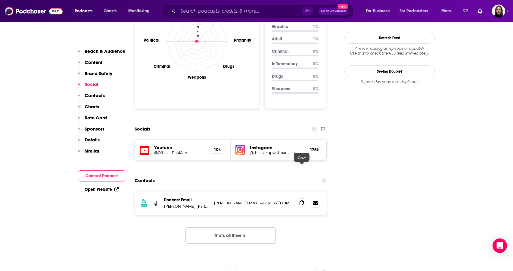  I want to click on img: User Profile, so click(499, 11).